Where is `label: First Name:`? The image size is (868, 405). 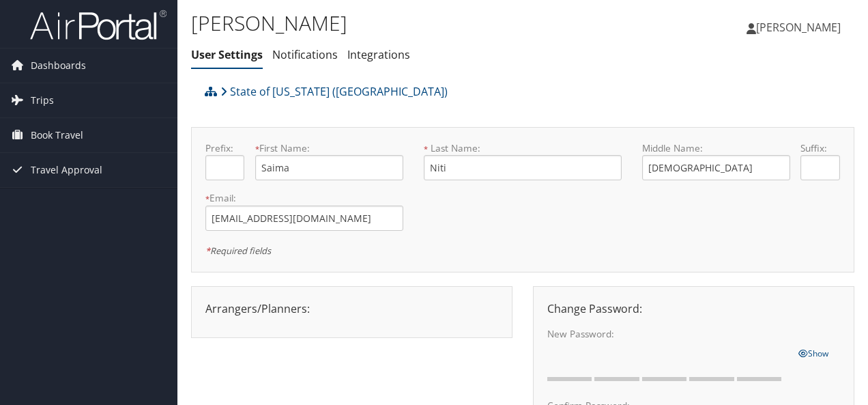
label: First Name: is located at coordinates (329, 148).